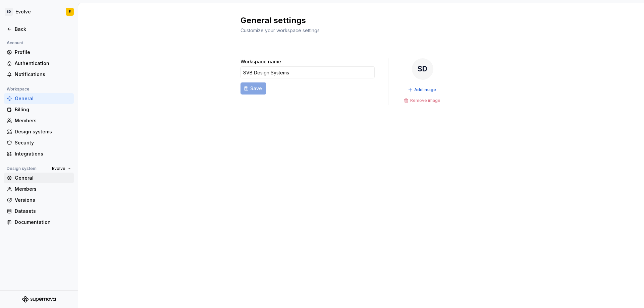 Image resolution: width=644 pixels, height=308 pixels. What do you see at coordinates (43, 211) in the screenshot?
I see `div: Datasets` at bounding box center [43, 211].